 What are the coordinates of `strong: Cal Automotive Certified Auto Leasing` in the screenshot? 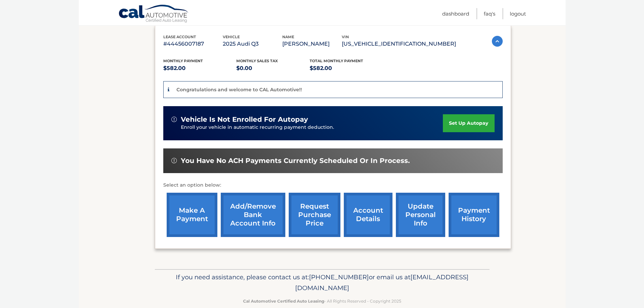 It's located at (283, 301).